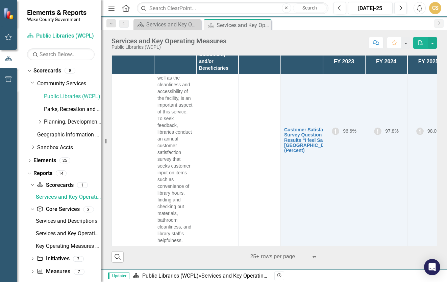 The height and width of the screenshot is (282, 447). I want to click on span: Updater, so click(119, 276).